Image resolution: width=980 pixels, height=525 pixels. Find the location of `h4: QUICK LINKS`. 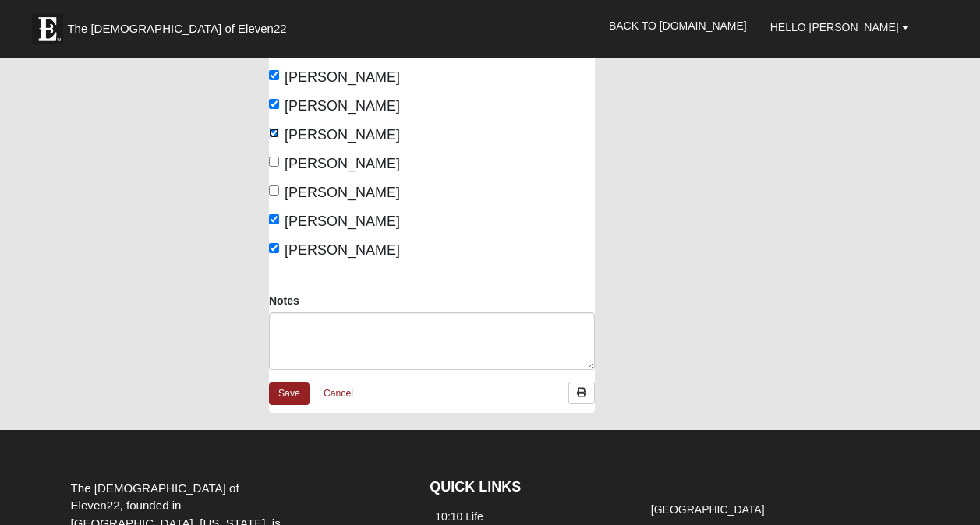

h4: QUICK LINKS is located at coordinates (525, 488).